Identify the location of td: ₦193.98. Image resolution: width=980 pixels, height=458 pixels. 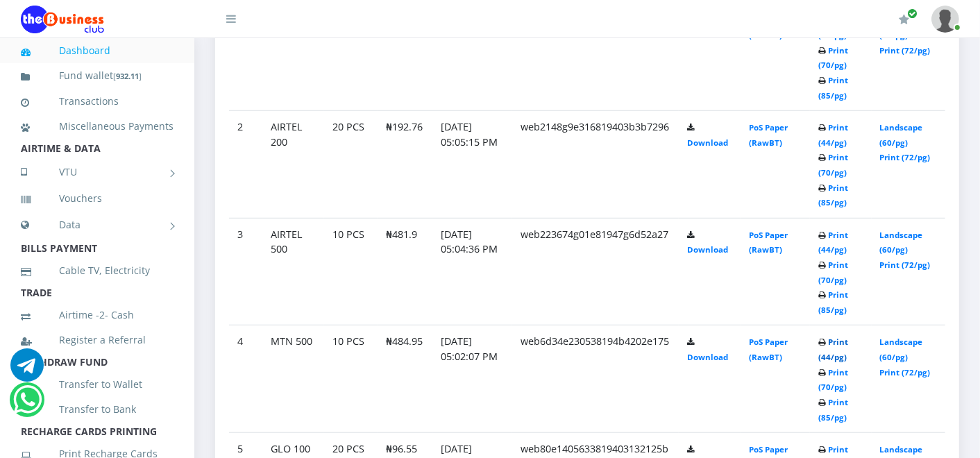
(405, 56).